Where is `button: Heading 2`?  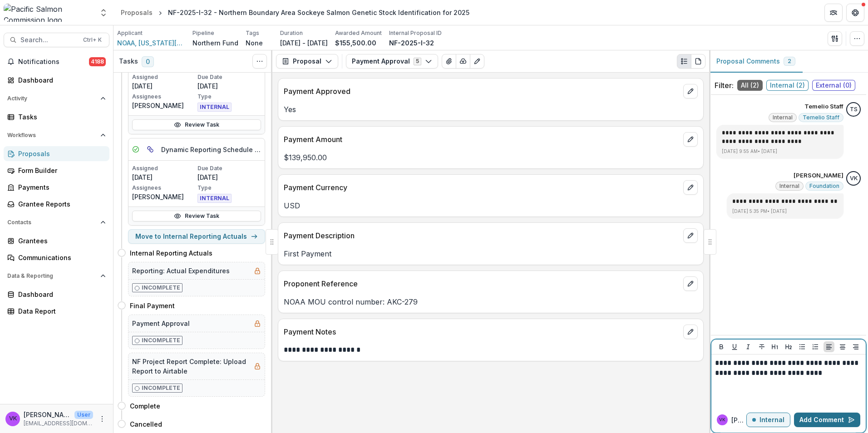 button: Heading 2 is located at coordinates (789, 347).